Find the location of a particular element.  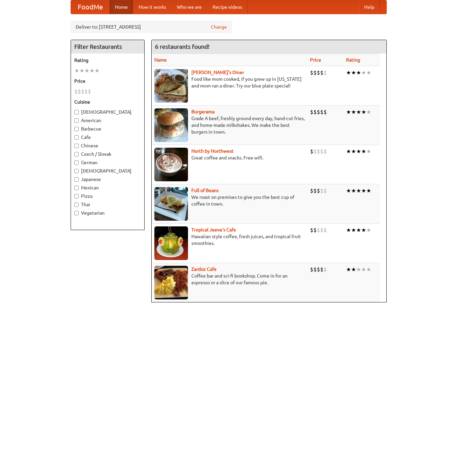

p: Hawaiian style coffee, fresh juices, and tropical fruit smoothies. is located at coordinates (229, 240).